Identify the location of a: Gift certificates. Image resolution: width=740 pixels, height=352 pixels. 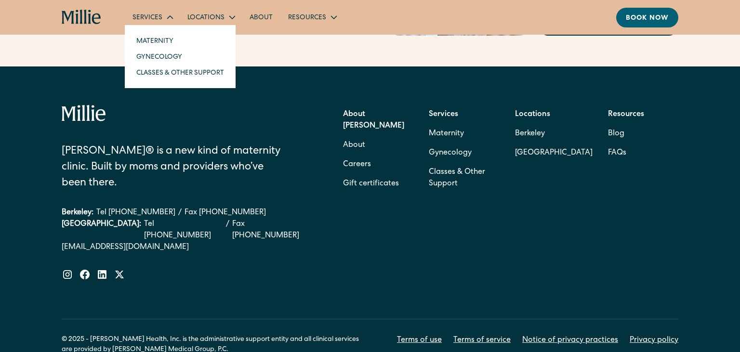
(371, 184).